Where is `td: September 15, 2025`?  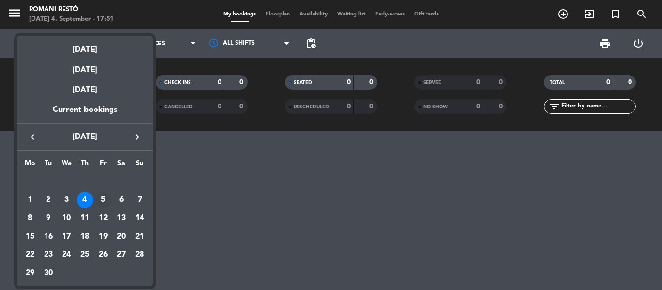 td: September 15, 2025 is located at coordinates (30, 237).